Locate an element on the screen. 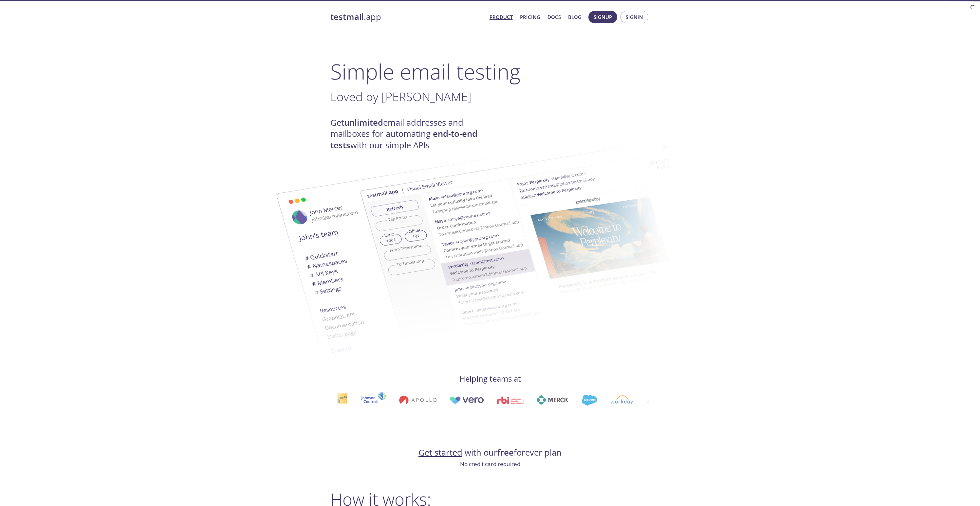 This screenshot has height=506, width=980. img: salesforce is located at coordinates (587, 400).